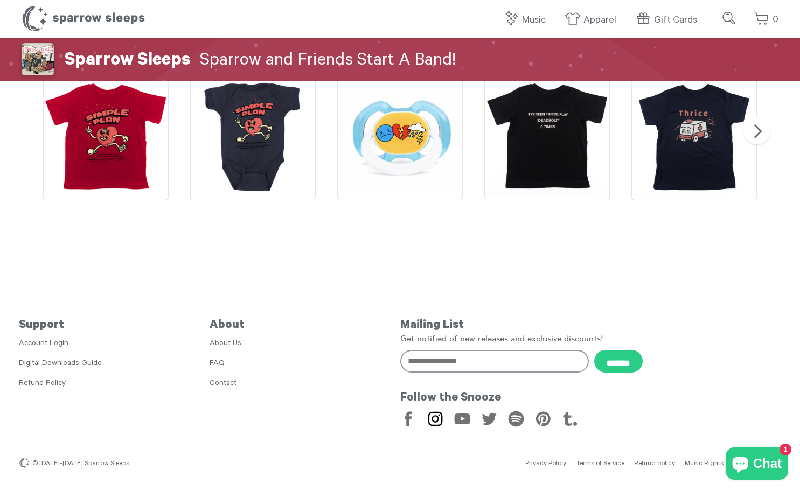 This screenshot has width=800, height=491. What do you see at coordinates (547, 137) in the screenshot?
I see `img: Thrice-DeadboltToddlerTee_grande.png` at bounding box center [547, 137].